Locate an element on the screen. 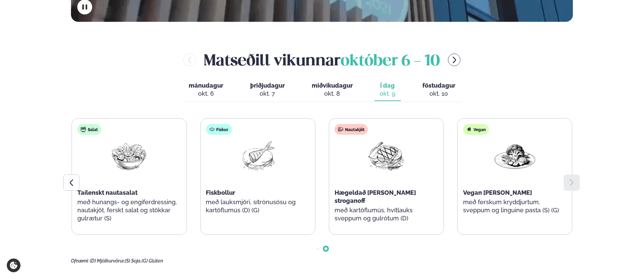 Image resolution: width=644 pixels, height=279 pixels. span: Go to slide 1 is located at coordinates (318, 249).